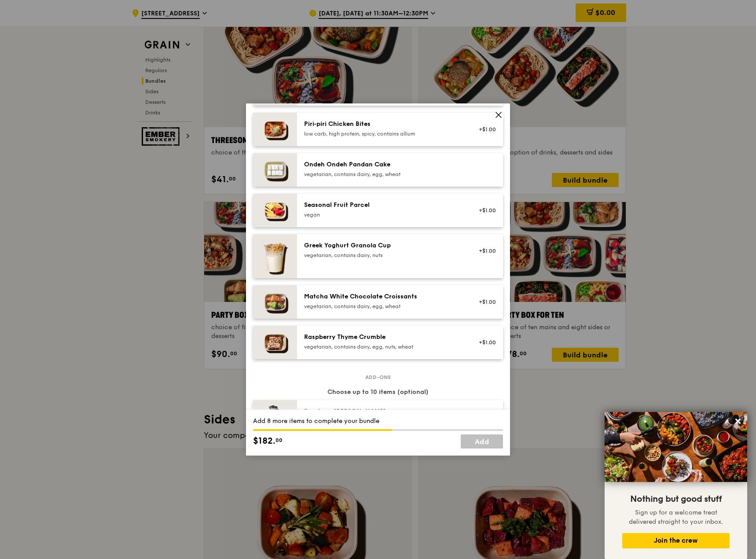 This screenshot has height=559, width=756. I want to click on img: daily_normal_HORZ-bandung-gao.jpg, so click(275, 417).